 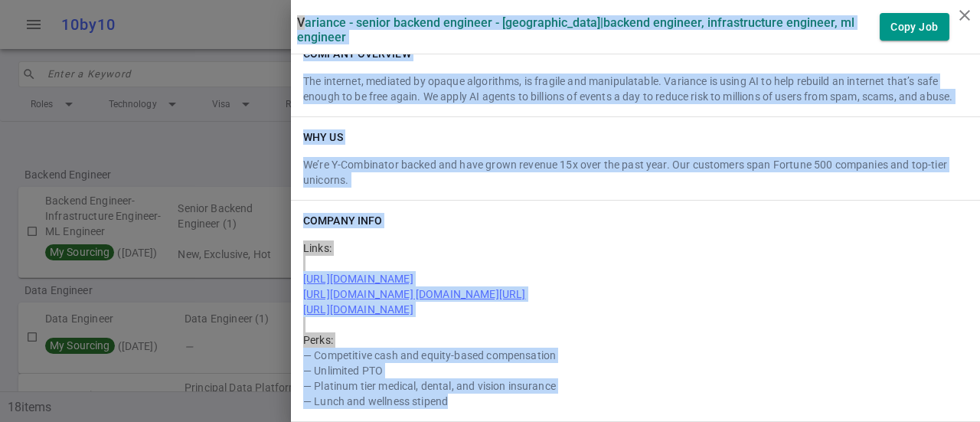 I want to click on div: The internet, mediated by opaque algorithms, is fragile and manipulatable. Variance is using AI t..., so click(x=635, y=89).